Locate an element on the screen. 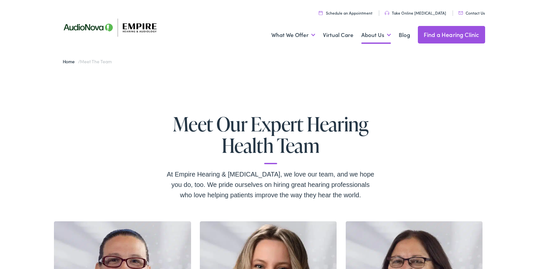  a: About Us is located at coordinates (376, 35).